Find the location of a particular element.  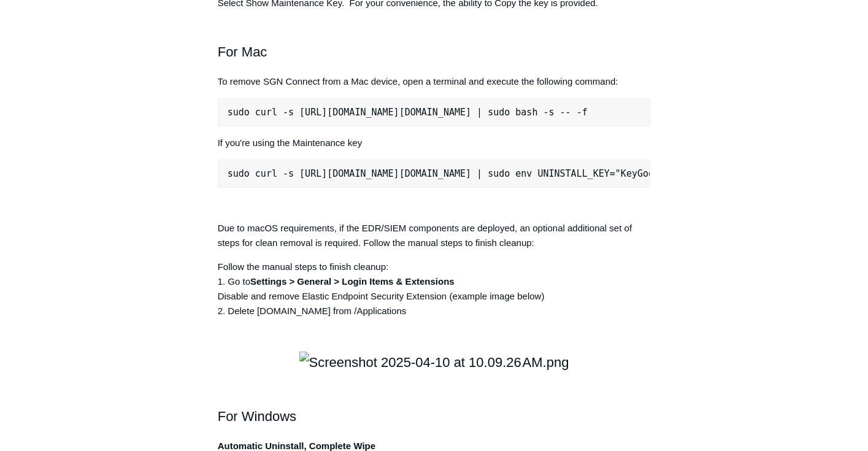

h2: For Windows is located at coordinates (434, 405).